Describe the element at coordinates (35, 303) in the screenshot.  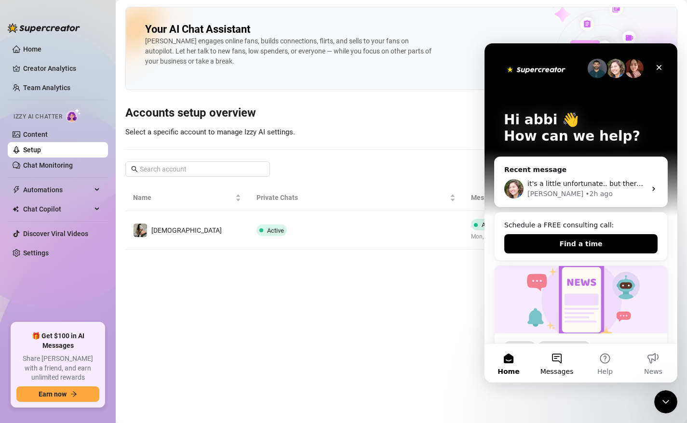
I see `div: Update` at that location.